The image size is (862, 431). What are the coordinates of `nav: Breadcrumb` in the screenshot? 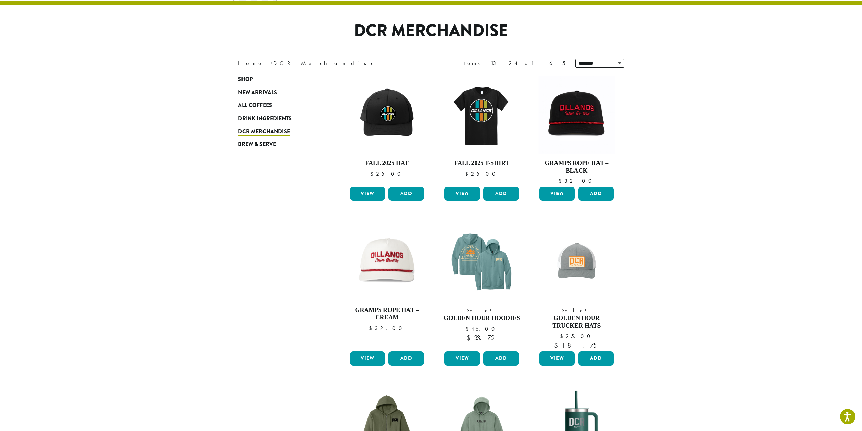 It's located at (330, 63).